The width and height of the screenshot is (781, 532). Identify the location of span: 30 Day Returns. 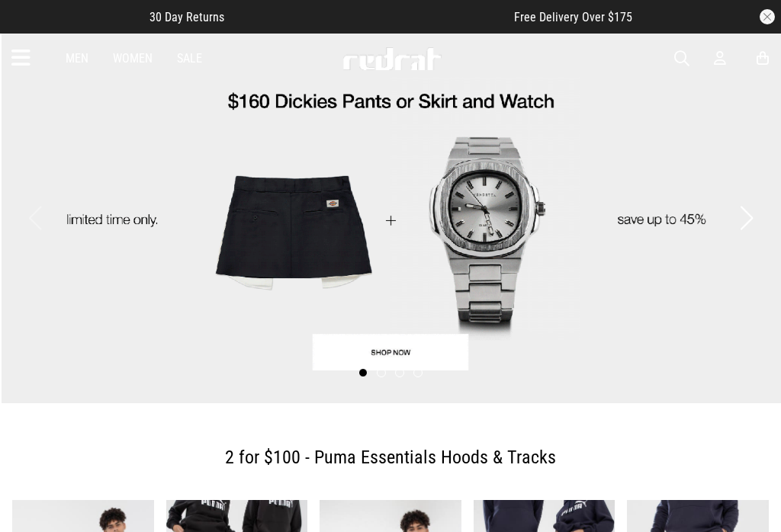
(187, 17).